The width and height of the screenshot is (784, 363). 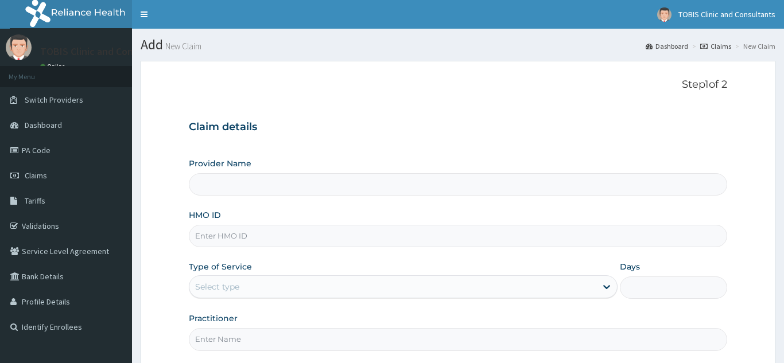 What do you see at coordinates (54, 67) in the screenshot?
I see `a: Online` at bounding box center [54, 67].